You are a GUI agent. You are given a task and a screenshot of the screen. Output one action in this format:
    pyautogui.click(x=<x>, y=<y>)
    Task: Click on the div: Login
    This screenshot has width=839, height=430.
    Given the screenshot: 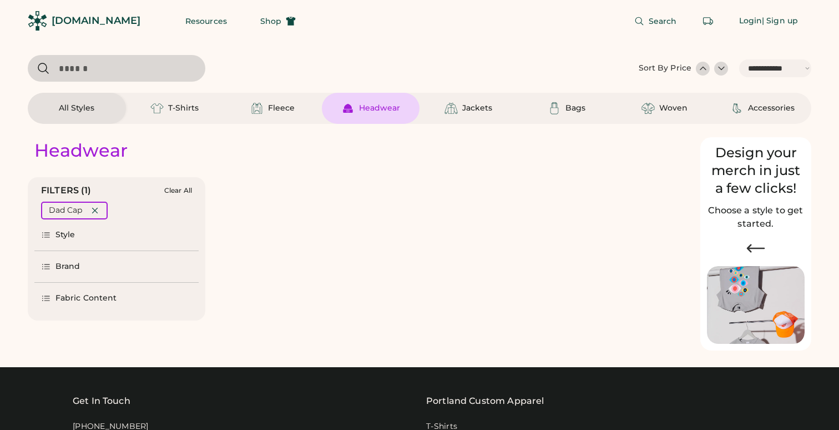 What is the action you would take?
    pyautogui.click(x=751, y=21)
    